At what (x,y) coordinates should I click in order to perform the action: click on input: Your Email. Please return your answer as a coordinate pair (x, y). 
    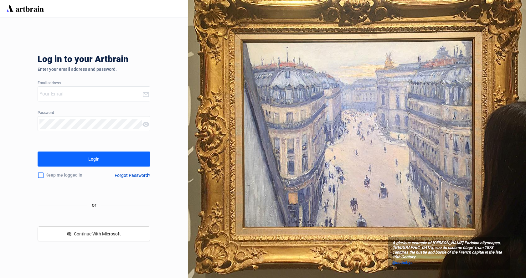
    Looking at the image, I should click on (91, 94).